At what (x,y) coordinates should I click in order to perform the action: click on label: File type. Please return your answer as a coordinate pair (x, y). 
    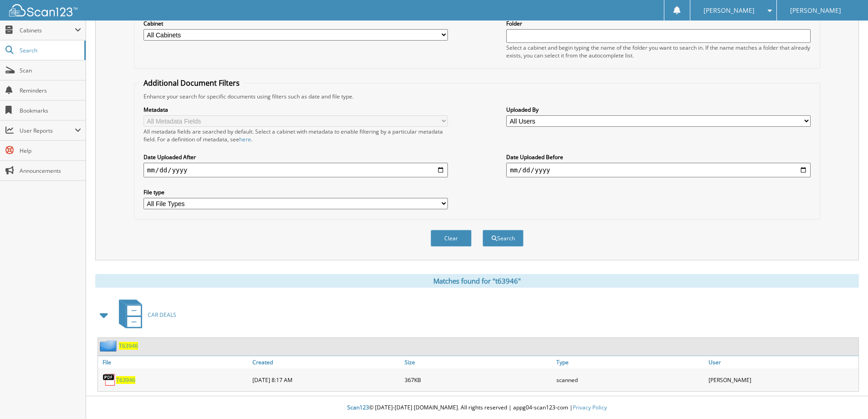
    Looking at the image, I should click on (296, 192).